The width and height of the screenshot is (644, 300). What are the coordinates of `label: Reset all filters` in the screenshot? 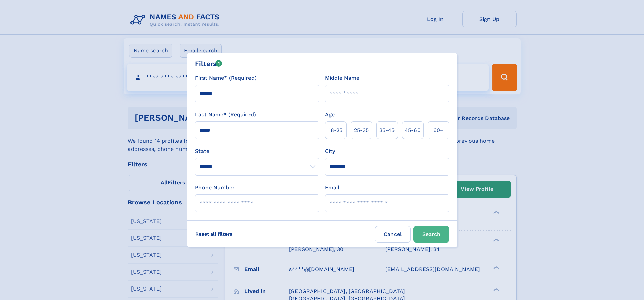 It's located at (214, 234).